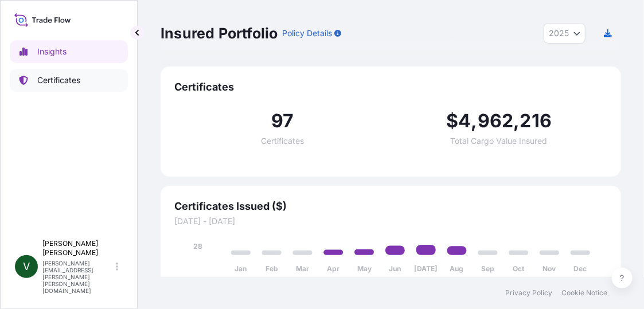 The height and width of the screenshot is (309, 644). Describe the element at coordinates (198, 246) in the screenshot. I see `tspan: 28` at that location.